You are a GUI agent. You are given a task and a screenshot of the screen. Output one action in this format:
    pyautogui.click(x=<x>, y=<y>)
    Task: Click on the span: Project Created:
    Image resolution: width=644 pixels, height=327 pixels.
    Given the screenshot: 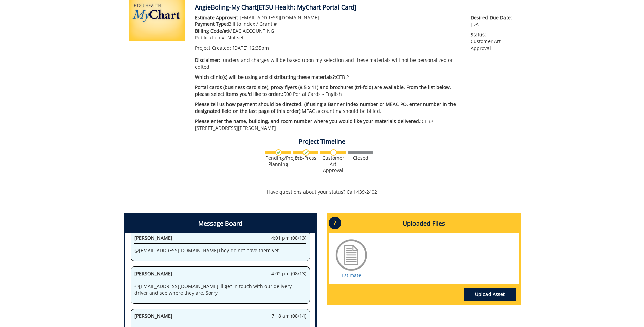 What is the action you would take?
    pyautogui.click(x=213, y=48)
    